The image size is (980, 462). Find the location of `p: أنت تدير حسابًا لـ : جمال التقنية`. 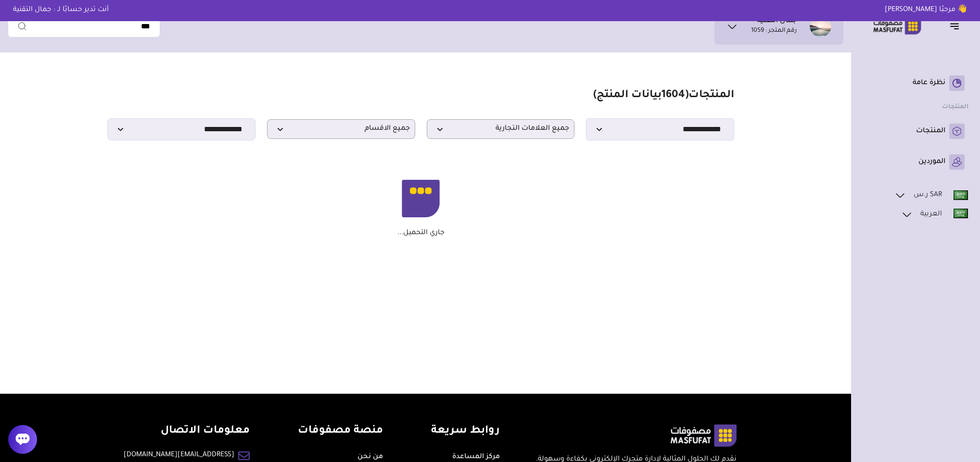

p: أنت تدير حسابًا لـ : جمال التقنية is located at coordinates (61, 10).